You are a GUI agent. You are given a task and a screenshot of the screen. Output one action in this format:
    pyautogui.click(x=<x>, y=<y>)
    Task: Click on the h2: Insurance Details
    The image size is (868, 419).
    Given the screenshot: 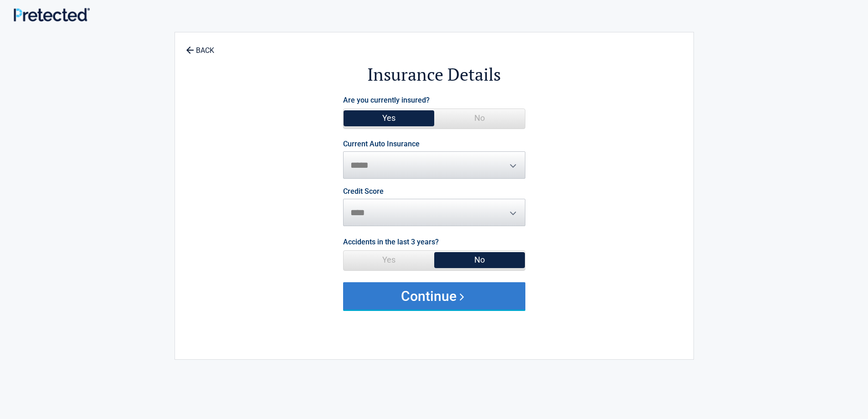 What is the action you would take?
    pyautogui.click(x=434, y=74)
    